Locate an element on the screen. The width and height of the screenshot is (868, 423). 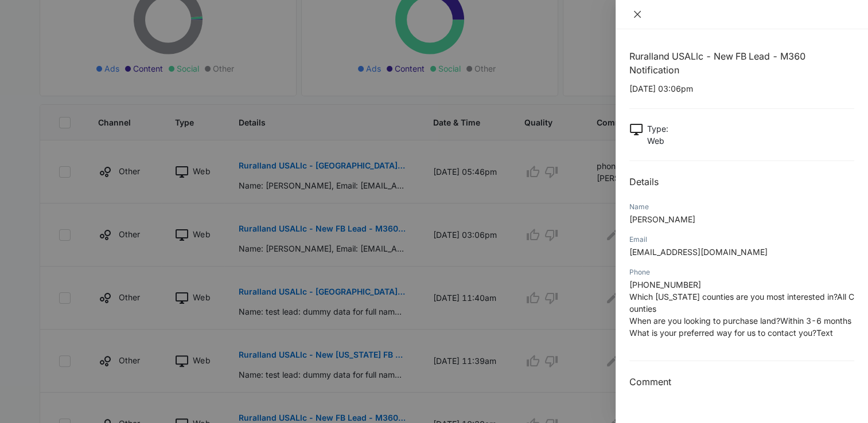
div: Email is located at coordinates (742, 240).